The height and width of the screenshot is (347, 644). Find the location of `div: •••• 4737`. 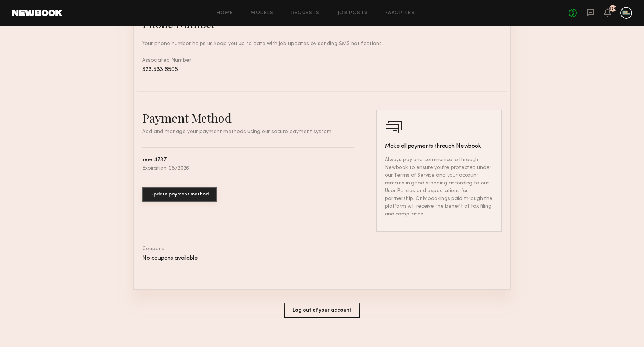

div: •••• 4737 is located at coordinates (155, 160).